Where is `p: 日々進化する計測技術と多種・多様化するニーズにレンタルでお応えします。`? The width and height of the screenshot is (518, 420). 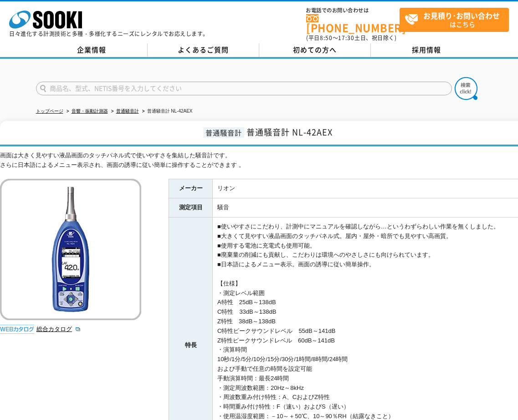 p: 日々進化する計測技術と多種・多様化するニーズにレンタルでお応えします。 is located at coordinates (109, 34).